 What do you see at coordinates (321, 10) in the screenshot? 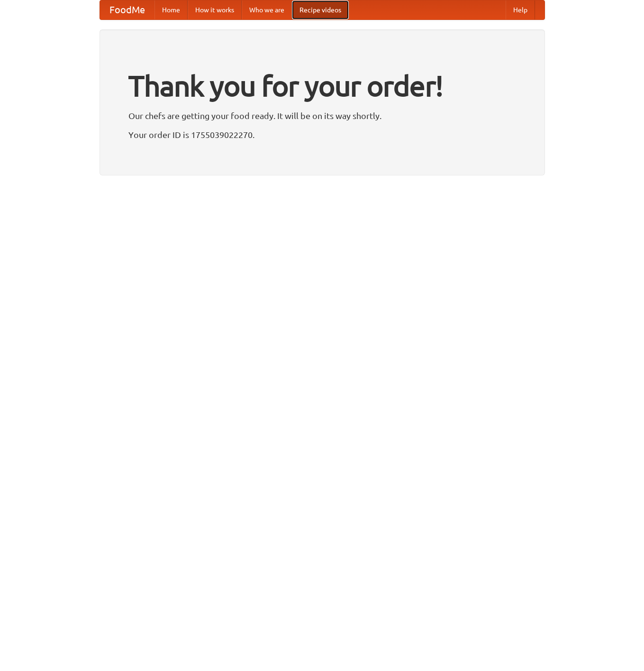
I see `a: Recipe videos` at bounding box center [321, 10].